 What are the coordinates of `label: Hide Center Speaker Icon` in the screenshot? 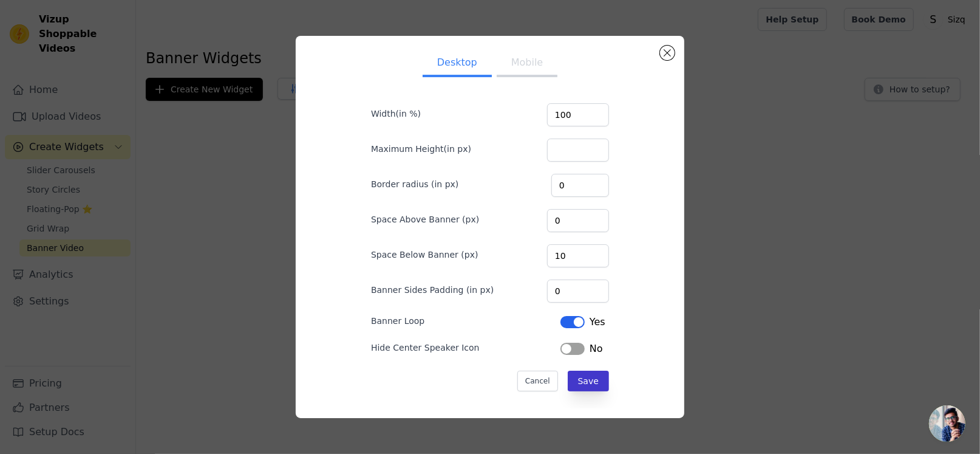 It's located at (425, 348).